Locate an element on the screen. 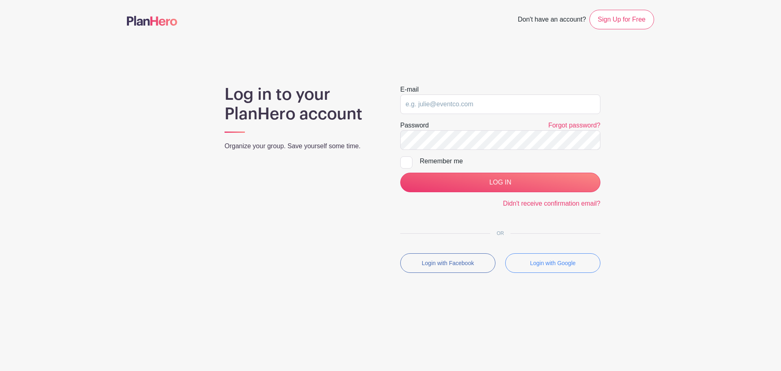 The image size is (781, 371). input: e.g. julie@eventco.com is located at coordinates (500, 104).